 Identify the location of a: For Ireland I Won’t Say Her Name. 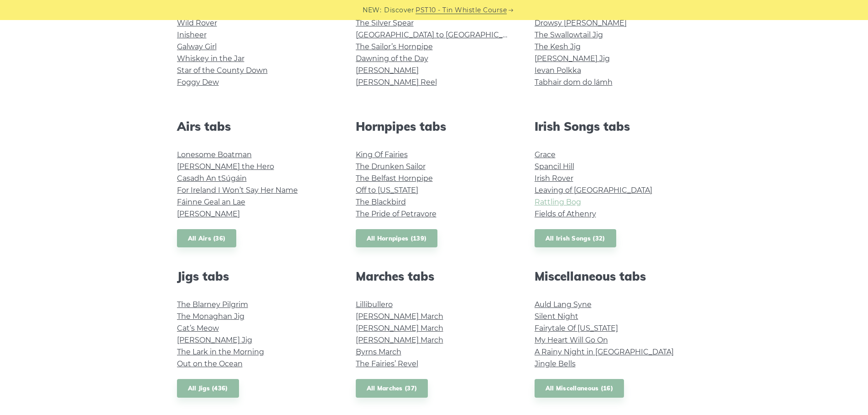
(237, 190).